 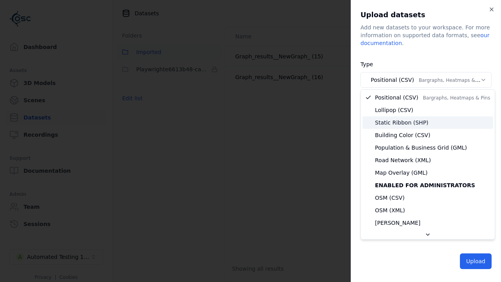 I want to click on span: Lollipop (CSV), so click(x=394, y=110).